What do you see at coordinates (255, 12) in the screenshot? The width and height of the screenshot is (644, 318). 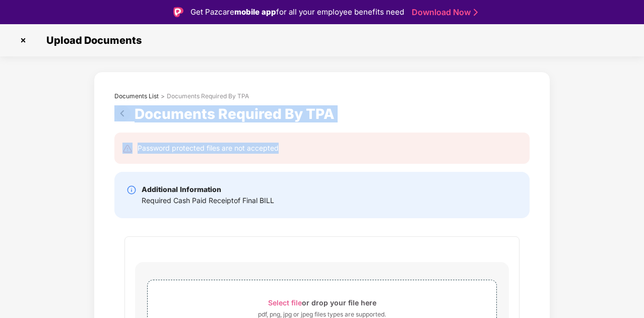 I see `strong: mobile app` at bounding box center [255, 12].